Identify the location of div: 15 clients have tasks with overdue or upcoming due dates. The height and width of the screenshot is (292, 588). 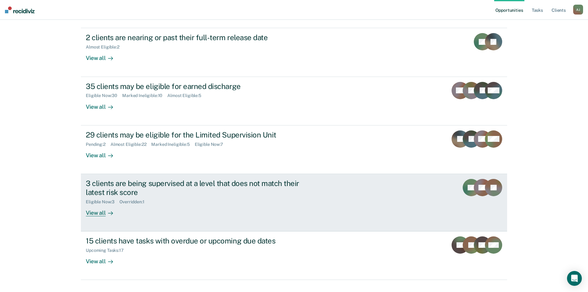
(194, 241).